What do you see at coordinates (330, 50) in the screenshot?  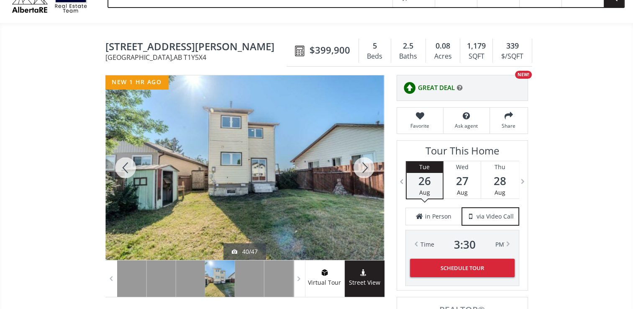 I see `span: $399,900` at bounding box center [330, 50].